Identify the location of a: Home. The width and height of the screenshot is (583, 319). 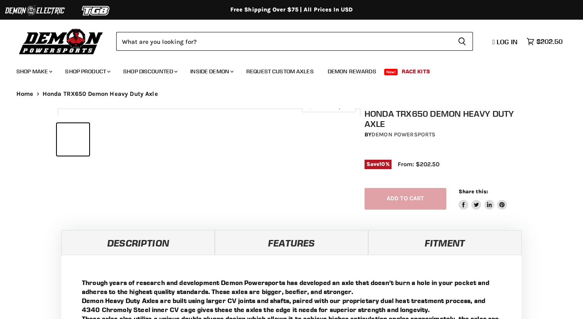
(25, 94).